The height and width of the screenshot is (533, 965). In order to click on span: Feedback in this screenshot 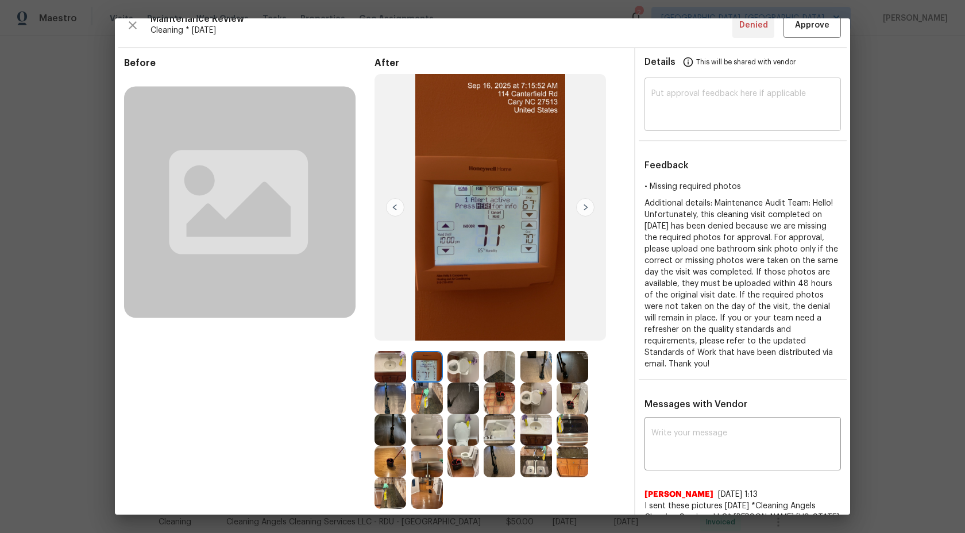, I will do `click(666, 165)`.